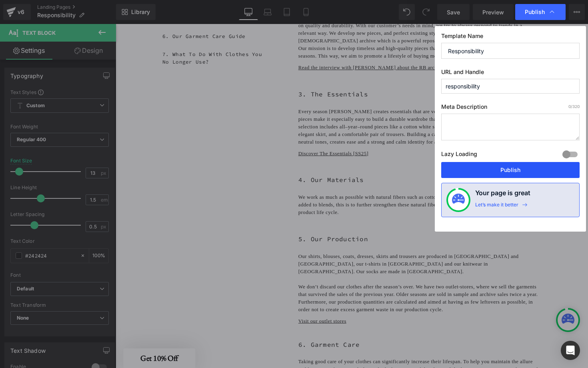 The image size is (588, 368). Describe the element at coordinates (510, 74) in the screenshot. I see `label: URL and Handle` at that location.